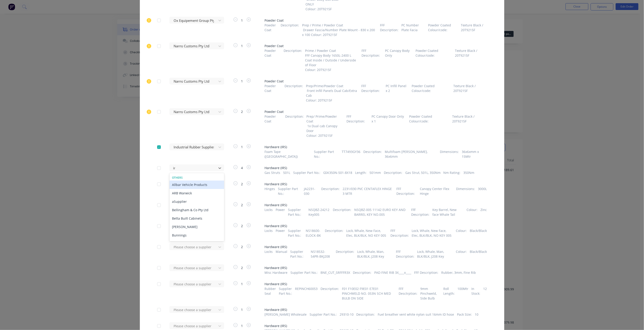  What do you see at coordinates (452, 173) in the screenshot?
I see `span: Nm Rating :` at bounding box center [452, 173].